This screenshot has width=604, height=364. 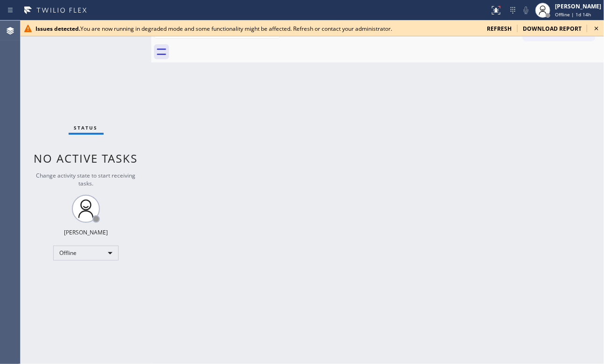 I want to click on div: You are now running in degraded mode and some functionality might be affected. Refresh or contact..., so click(x=257, y=28).